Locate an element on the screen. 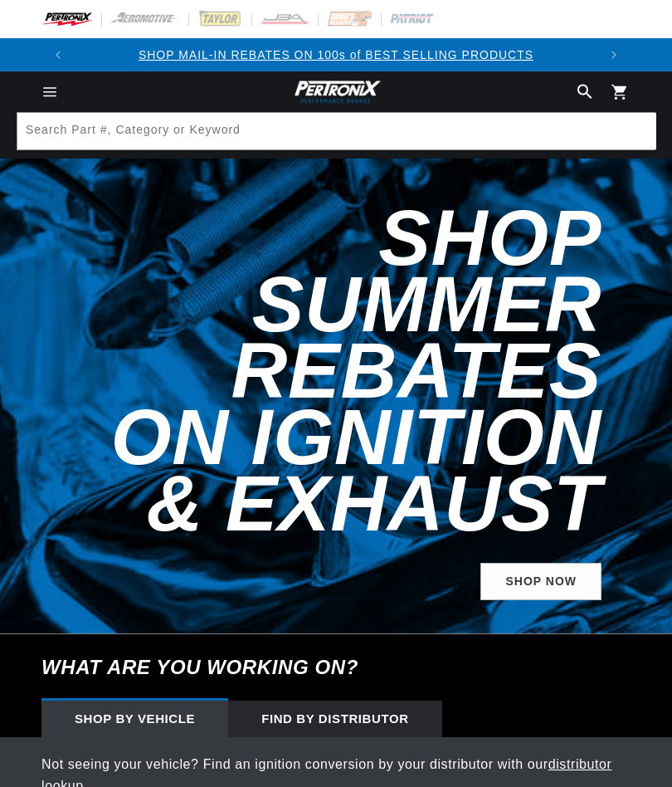 The image size is (672, 787). button: Translation missing: en.sections.announcements.next_announcement is located at coordinates (614, 55).